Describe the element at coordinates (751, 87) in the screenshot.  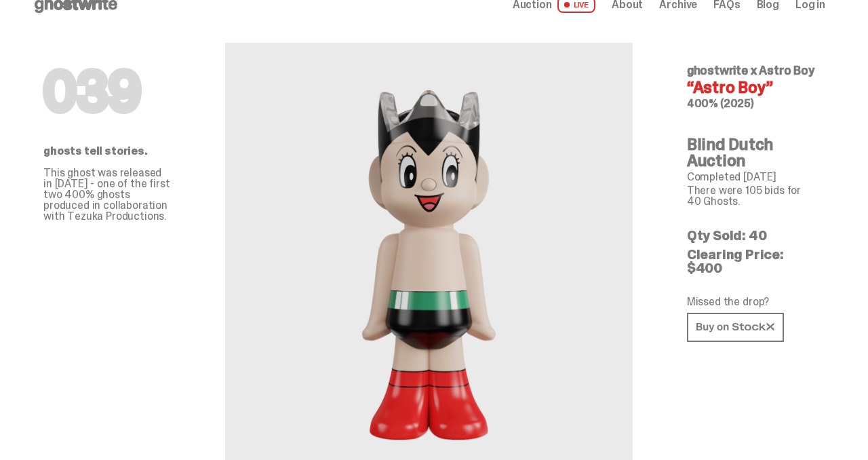
I see `h4: “Astro Boy”` at that location.